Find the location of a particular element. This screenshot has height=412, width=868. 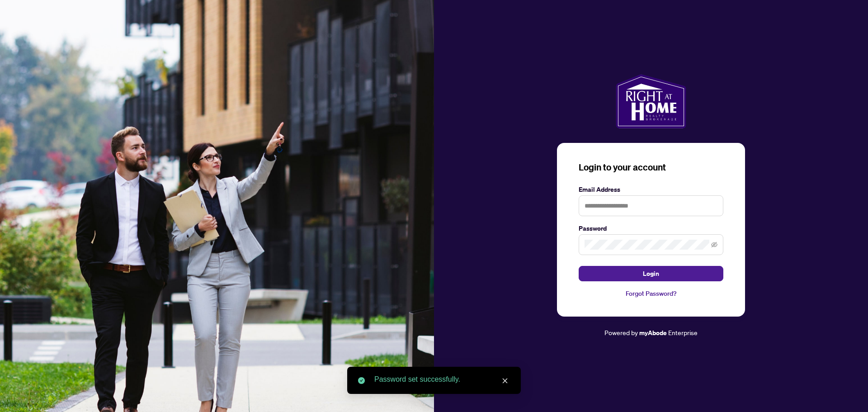

a: Forgot Password? is located at coordinates (651, 294).